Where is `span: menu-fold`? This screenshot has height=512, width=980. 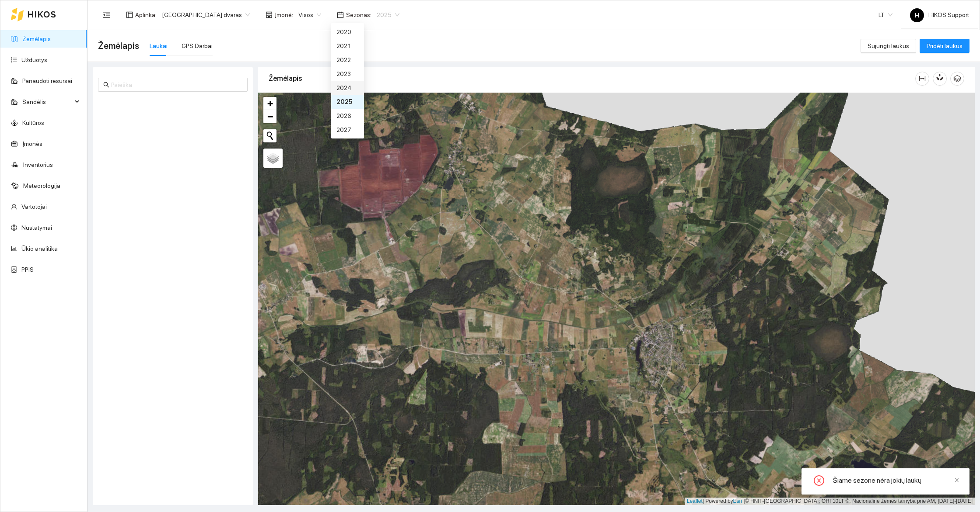 span: menu-fold is located at coordinates (107, 15).